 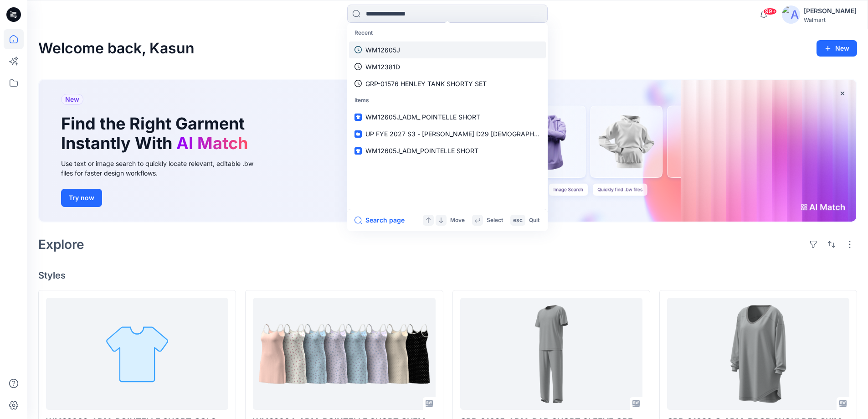 I want to click on p: Select, so click(x=495, y=220).